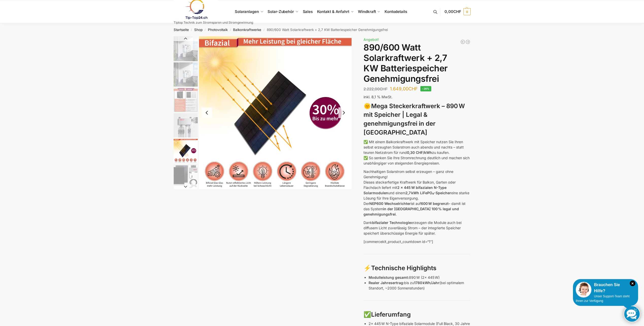 Image resolution: width=644 pixels, height=326 pixels. What do you see at coordinates (308, 11) in the screenshot?
I see `span: Sales` at bounding box center [308, 11].